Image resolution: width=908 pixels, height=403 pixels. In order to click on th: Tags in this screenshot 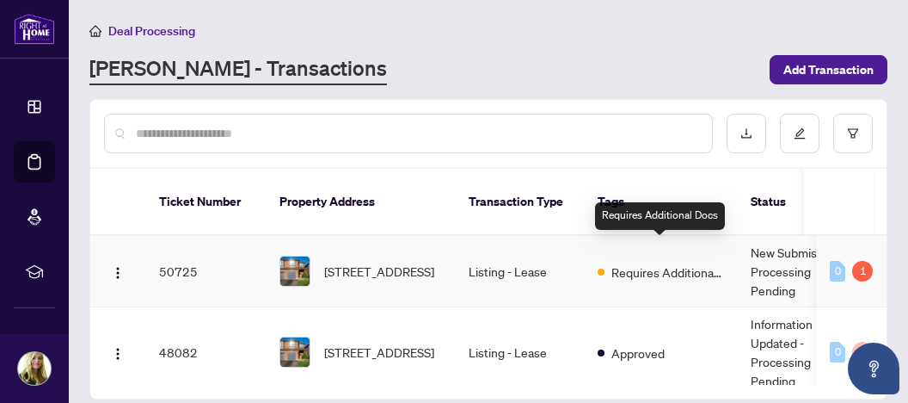, I will do `click(661, 202)`.